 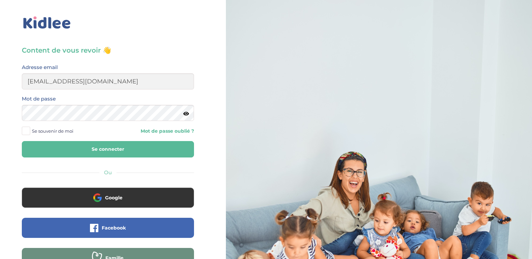 What do you see at coordinates (40, 67) in the screenshot?
I see `label: Adresse email` at bounding box center [40, 67].